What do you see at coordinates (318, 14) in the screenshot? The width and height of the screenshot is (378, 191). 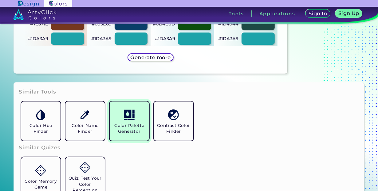 I see `h5: Sign In` at bounding box center [318, 14].